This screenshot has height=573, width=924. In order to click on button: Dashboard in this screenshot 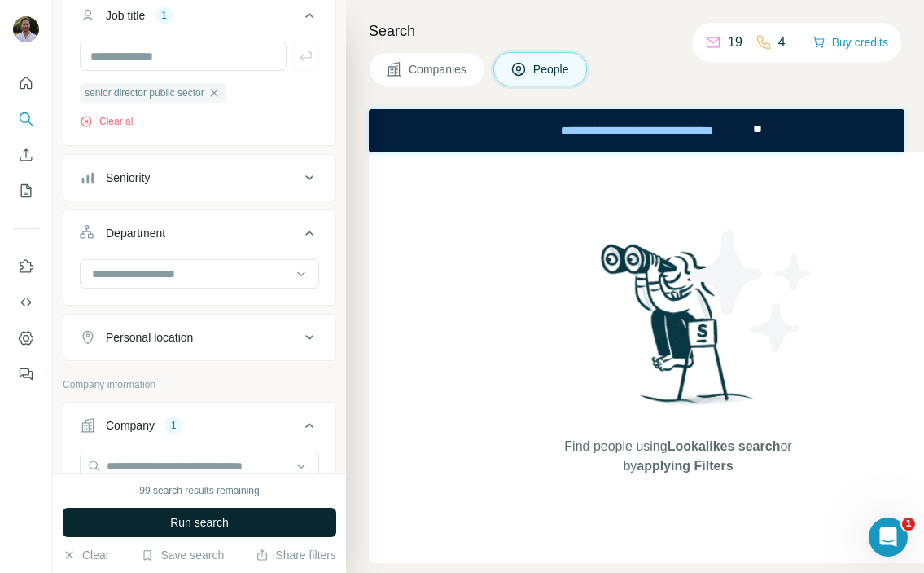, I will do `click(26, 338)`.